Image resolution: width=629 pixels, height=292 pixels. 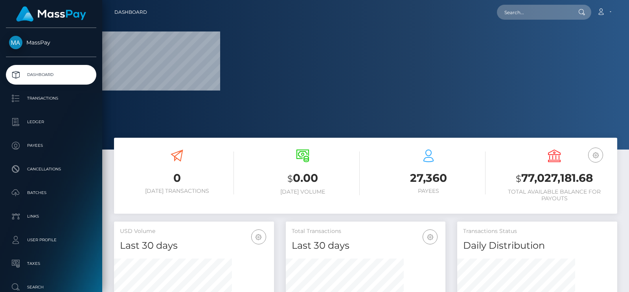 I want to click on a: Transactions, so click(x=51, y=98).